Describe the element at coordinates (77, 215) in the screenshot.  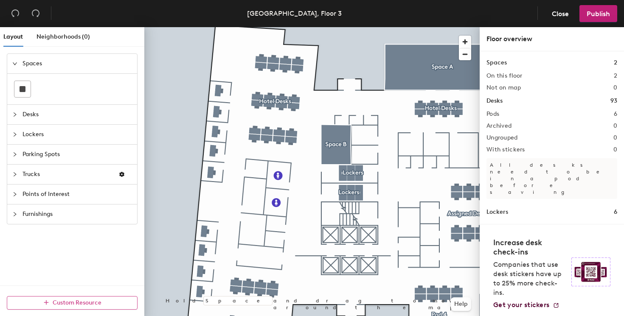
I see `span: Furnishings` at that location.